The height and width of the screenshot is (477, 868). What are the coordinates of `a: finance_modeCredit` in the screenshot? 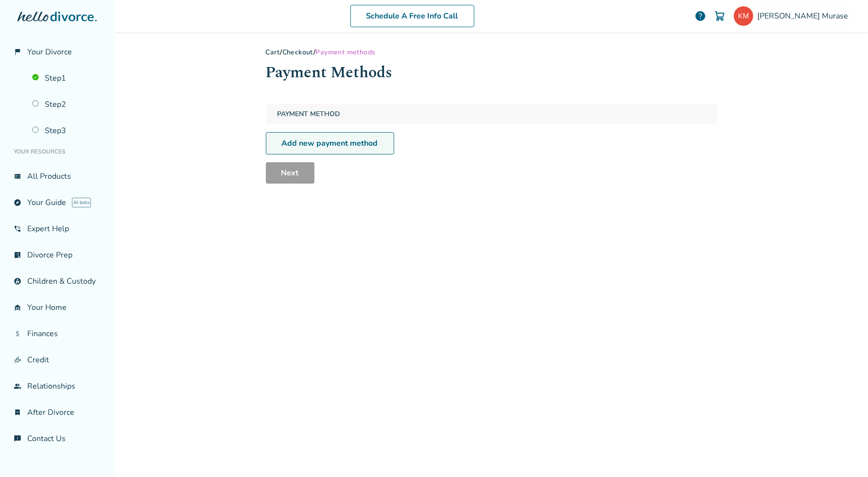 It's located at (57, 360).